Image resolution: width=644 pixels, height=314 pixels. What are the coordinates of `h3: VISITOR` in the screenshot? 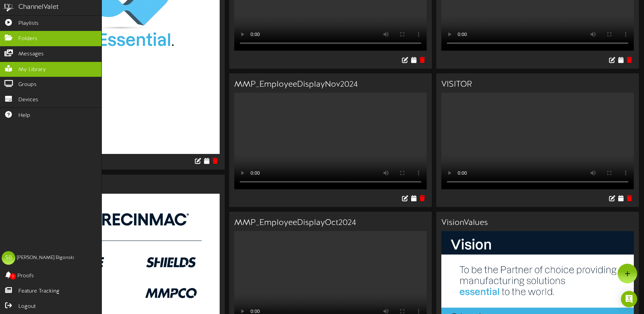 It's located at (538, 85).